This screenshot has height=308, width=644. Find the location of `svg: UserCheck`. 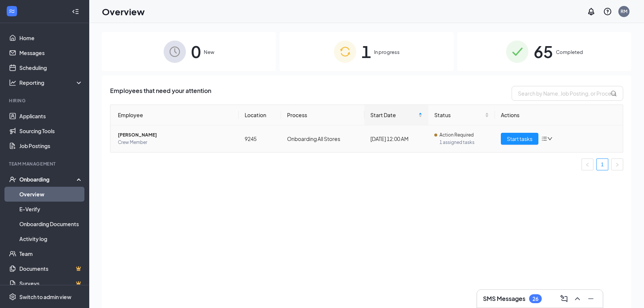

svg: UserCheck is located at coordinates (13, 180).